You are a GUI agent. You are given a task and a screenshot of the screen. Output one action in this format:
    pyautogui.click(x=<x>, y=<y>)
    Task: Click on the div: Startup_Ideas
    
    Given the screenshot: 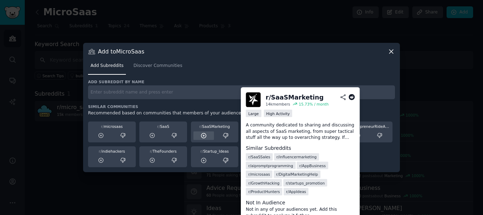 What is the action you would take?
    pyautogui.click(x=215, y=151)
    